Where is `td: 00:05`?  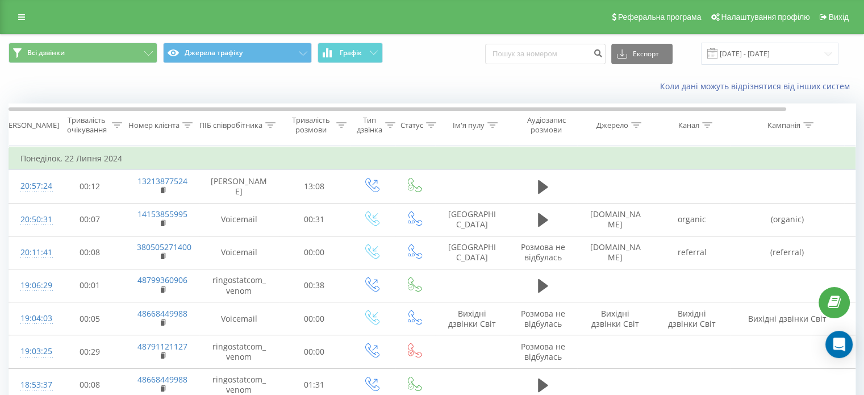
td: 00:05 is located at coordinates (90, 319).